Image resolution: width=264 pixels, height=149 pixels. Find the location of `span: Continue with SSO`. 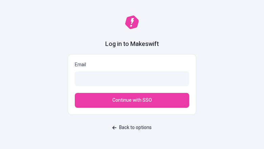

span: Continue with SSO is located at coordinates (132, 101).